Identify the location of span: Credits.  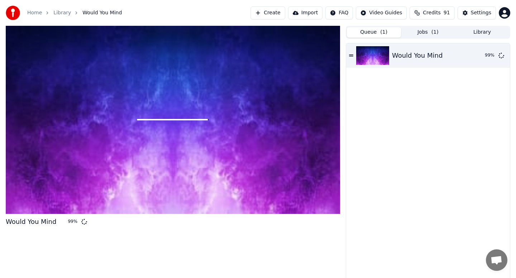
(432, 13).